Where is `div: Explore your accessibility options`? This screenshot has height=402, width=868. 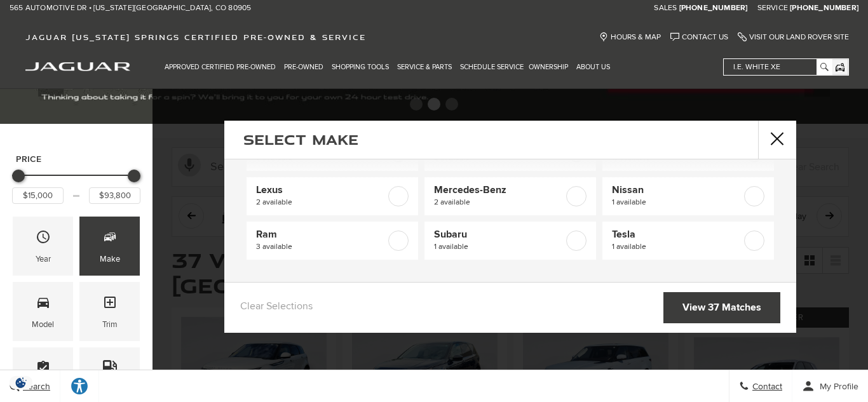 div: Explore your accessibility options is located at coordinates (79, 386).